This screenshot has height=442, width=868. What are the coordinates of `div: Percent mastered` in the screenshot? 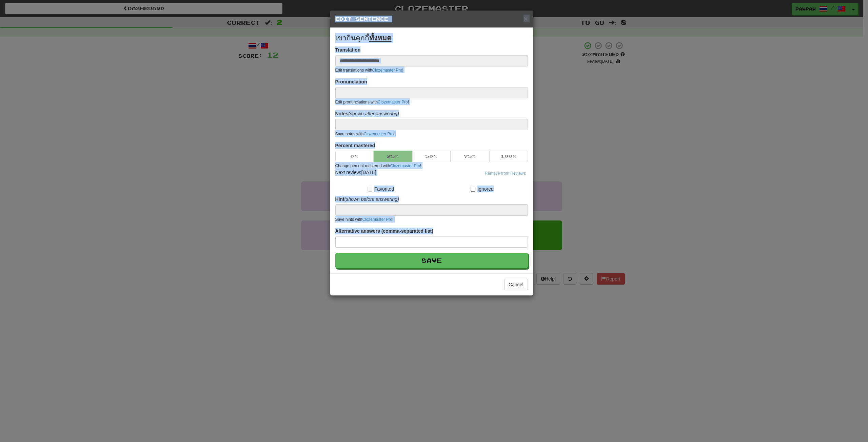 It's located at (431, 156).